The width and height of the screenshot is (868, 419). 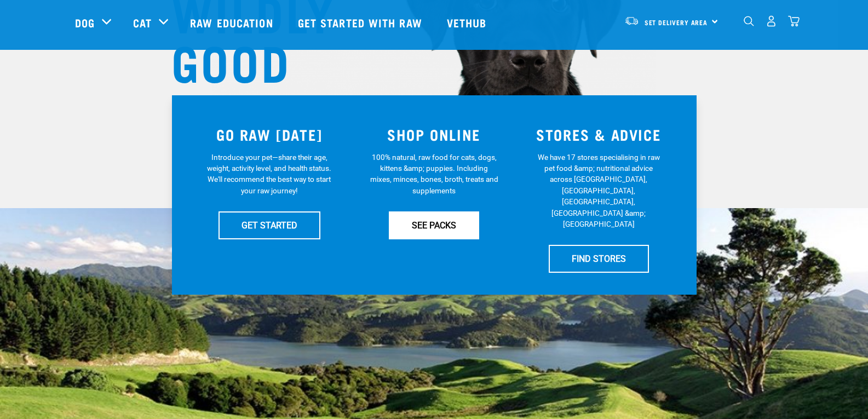 What do you see at coordinates (142, 22) in the screenshot?
I see `a: Cat` at bounding box center [142, 22].